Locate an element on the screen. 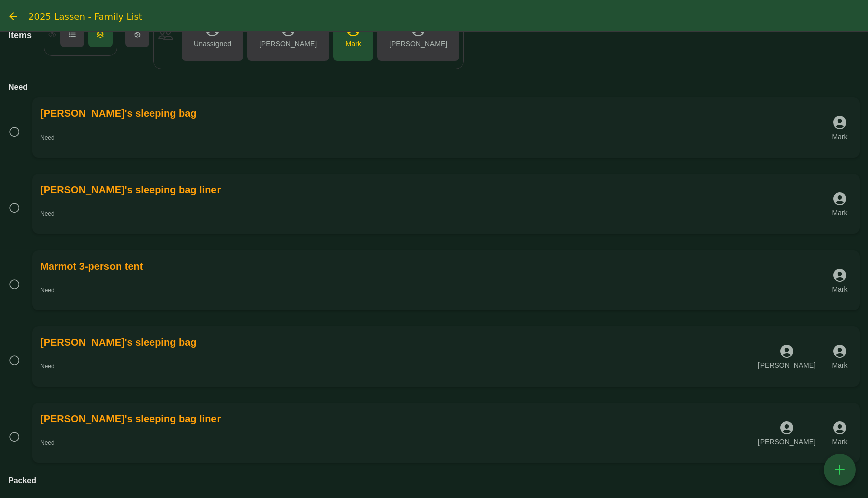 The width and height of the screenshot is (868, 498). button: Unassigned is located at coordinates (213, 35).